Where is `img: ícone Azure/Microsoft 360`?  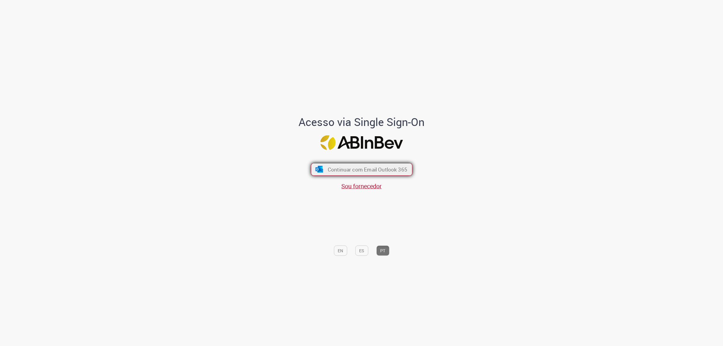 img: ícone Azure/Microsoft 360 is located at coordinates (319, 169).